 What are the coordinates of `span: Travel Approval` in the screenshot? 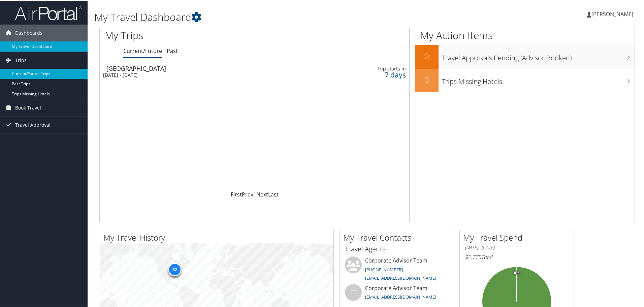 It's located at (33, 124).